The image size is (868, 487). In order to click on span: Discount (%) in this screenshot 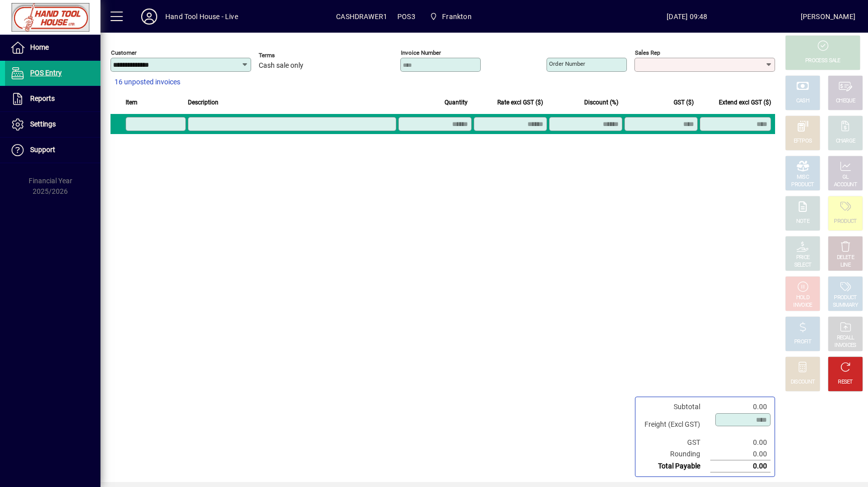, I will do `click(601, 103)`.